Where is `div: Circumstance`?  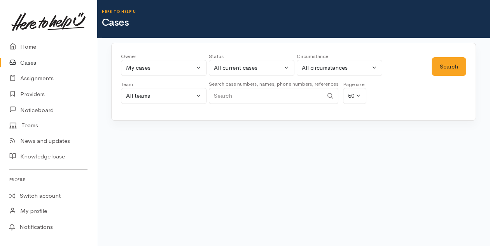 div: Circumstance is located at coordinates (340, 56).